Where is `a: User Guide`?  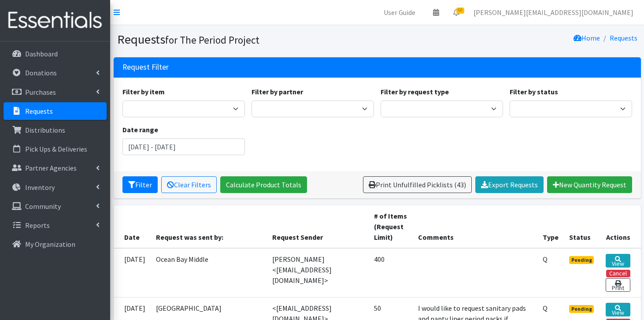
a: User Guide is located at coordinates (399, 12).